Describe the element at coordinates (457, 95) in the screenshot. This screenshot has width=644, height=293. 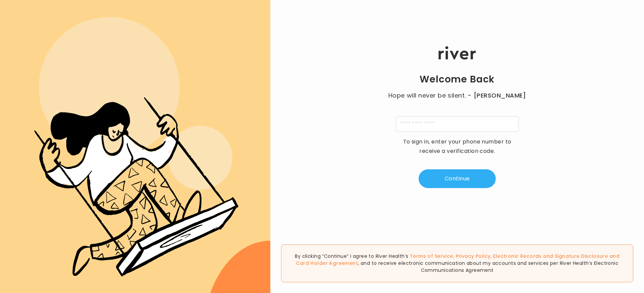
I see `p: Hope will never be silent.` at that location.